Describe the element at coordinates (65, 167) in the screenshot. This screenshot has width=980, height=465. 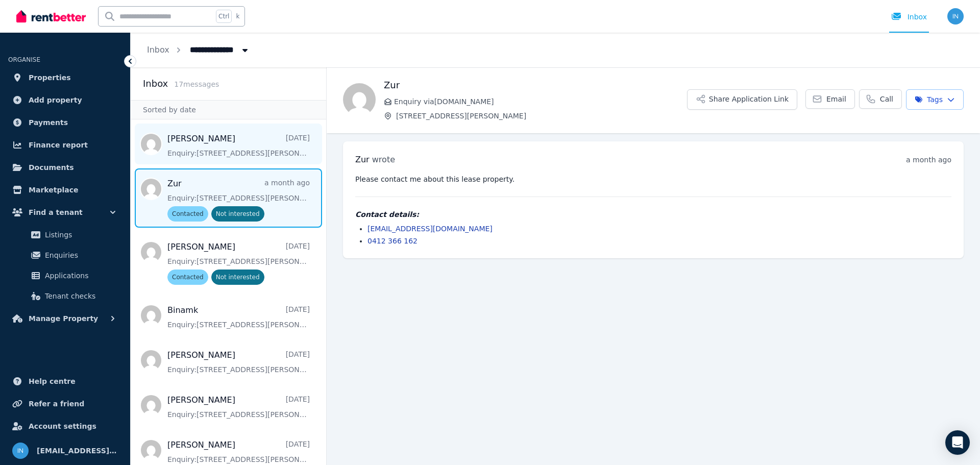
I see `a: Documents` at that location.